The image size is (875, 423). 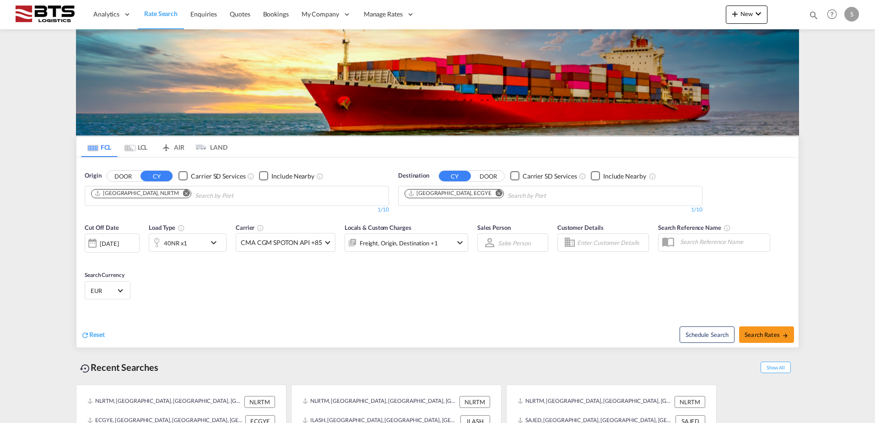 What do you see at coordinates (320, 14) in the screenshot?
I see `span: My Company` at bounding box center [320, 14].